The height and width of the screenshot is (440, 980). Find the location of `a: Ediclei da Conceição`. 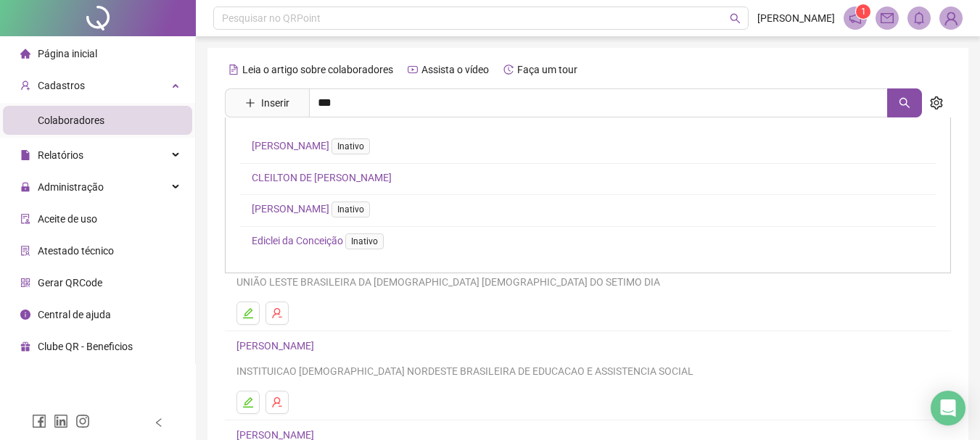

a: Ediclei da Conceição is located at coordinates (321, 241).